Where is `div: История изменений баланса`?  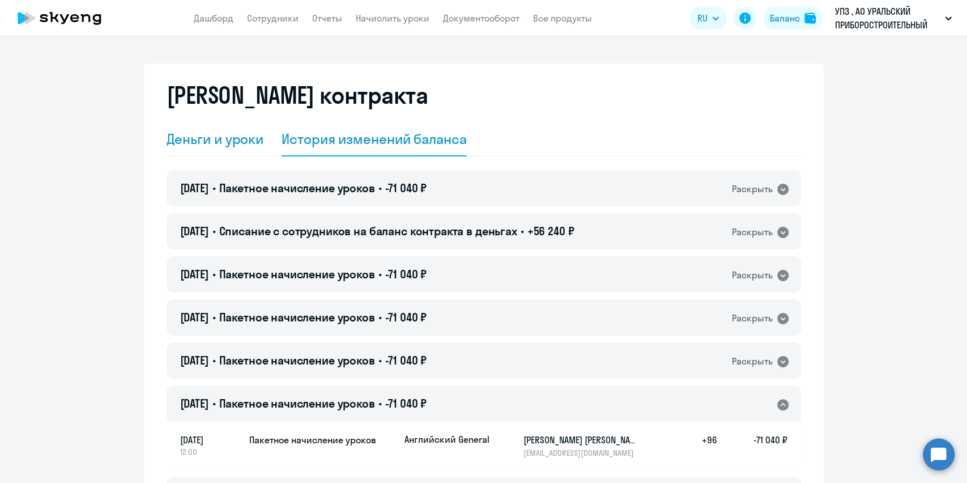 div: История изменений баланса is located at coordinates (374, 139).